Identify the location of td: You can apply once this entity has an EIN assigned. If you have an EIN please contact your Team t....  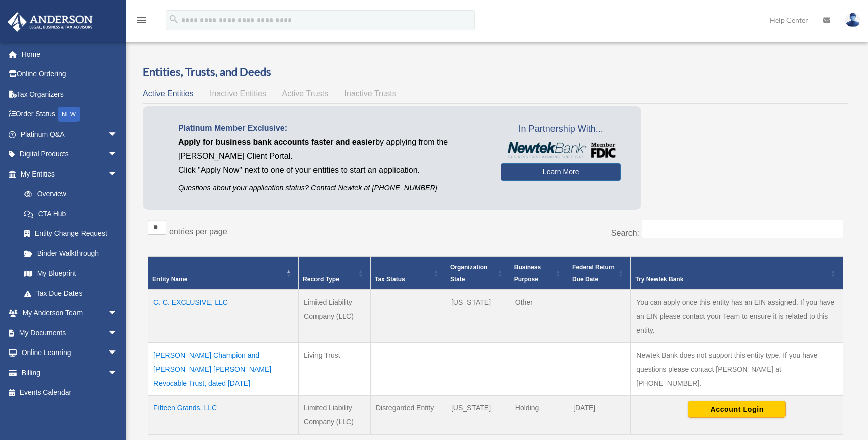
(738, 316).